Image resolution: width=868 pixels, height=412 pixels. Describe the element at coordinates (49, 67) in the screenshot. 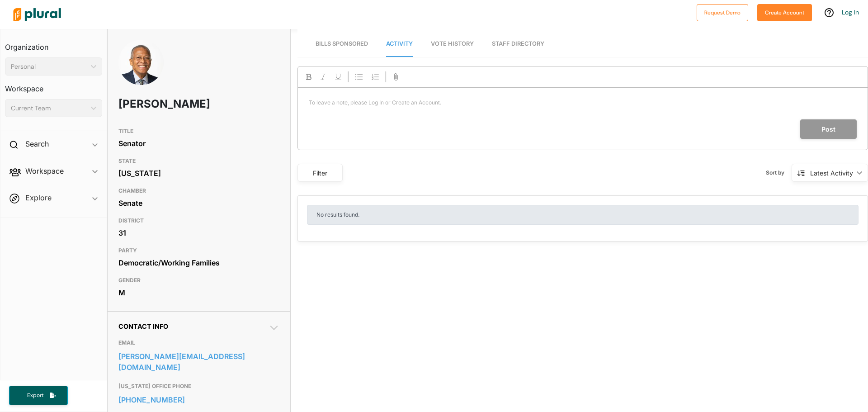

I see `div: Personal` at that location.